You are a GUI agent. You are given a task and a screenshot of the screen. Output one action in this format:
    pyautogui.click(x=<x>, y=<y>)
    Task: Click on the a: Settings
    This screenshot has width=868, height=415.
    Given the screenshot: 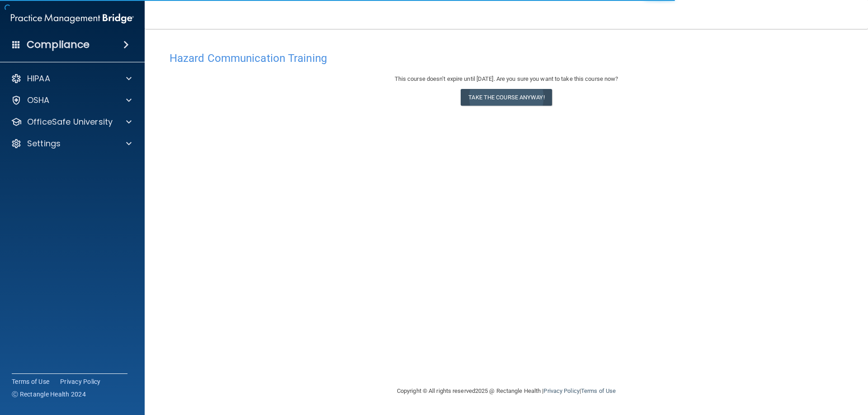 What is the action you would take?
    pyautogui.click(x=71, y=144)
    